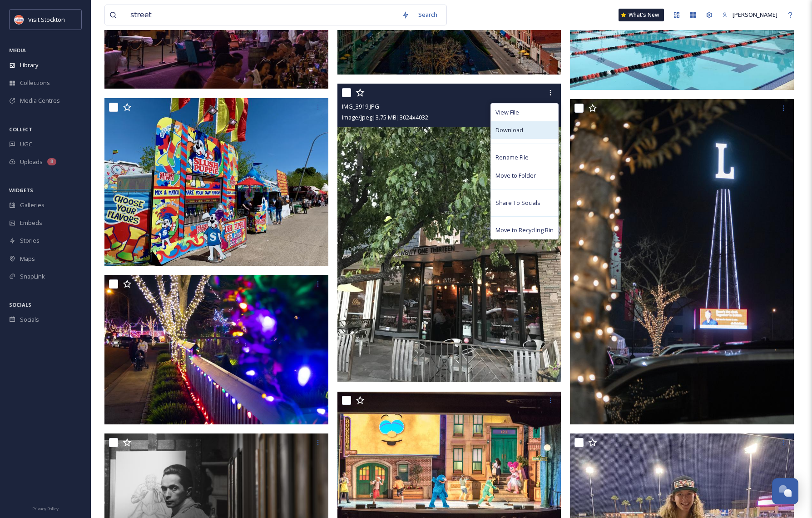  What do you see at coordinates (20, 304) in the screenshot?
I see `span: SOCIALS` at bounding box center [20, 304].